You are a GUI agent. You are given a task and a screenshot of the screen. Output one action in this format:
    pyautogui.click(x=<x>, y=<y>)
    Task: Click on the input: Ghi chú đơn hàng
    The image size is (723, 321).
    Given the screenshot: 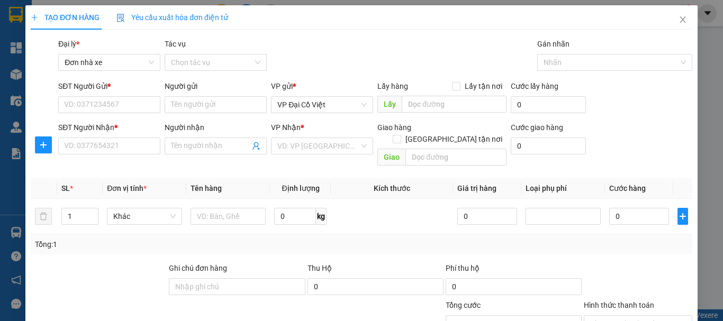 What is the action you would take?
    pyautogui.click(x=236, y=287)
    